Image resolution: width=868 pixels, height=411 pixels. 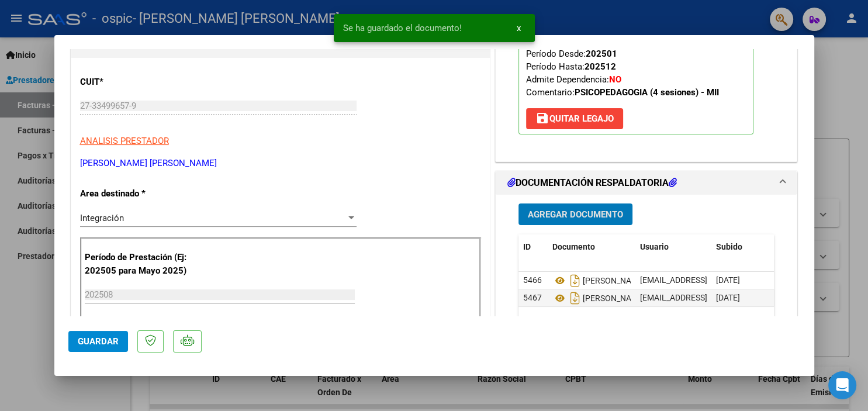 I want to click on span: ID, so click(x=527, y=247).